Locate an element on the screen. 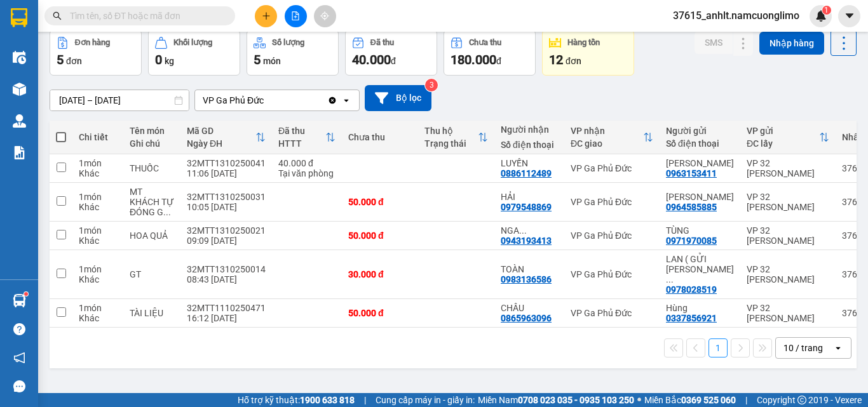 The image size is (868, 407). div: KHÁCH TỰ ĐÓNG GÓI KHÔNG KHAI BÁO GIÁ TRỊ is located at coordinates (152, 207).